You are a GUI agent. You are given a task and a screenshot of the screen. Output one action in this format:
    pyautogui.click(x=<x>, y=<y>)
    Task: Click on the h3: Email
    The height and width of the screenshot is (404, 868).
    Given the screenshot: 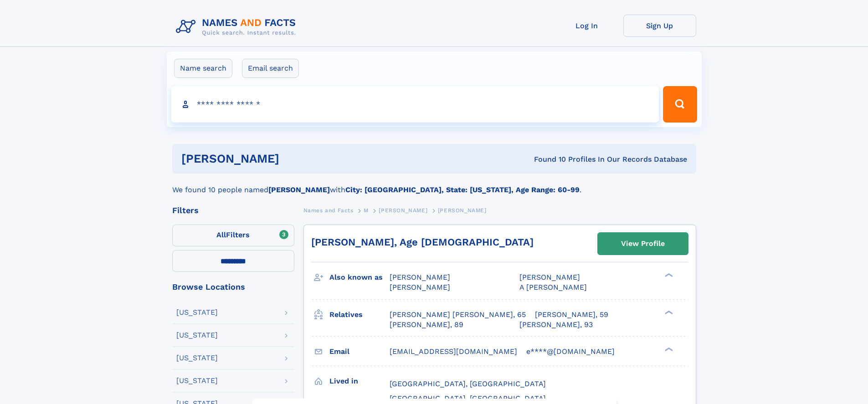 What is the action you would take?
    pyautogui.click(x=359, y=351)
    